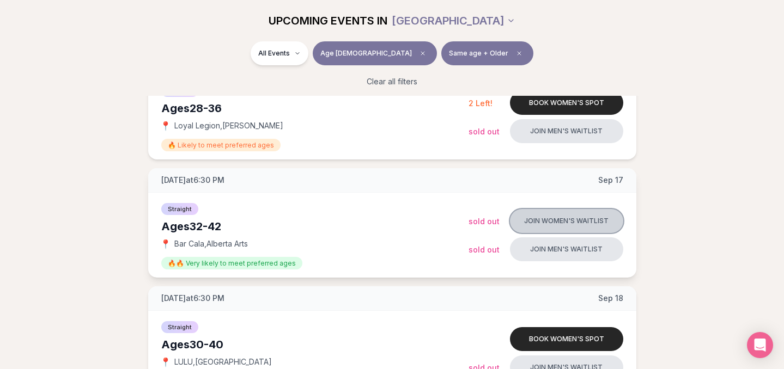  I want to click on span: All Events, so click(274, 53).